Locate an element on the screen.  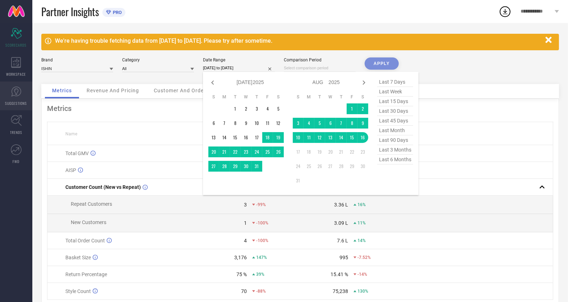
div: 7.6 L is located at coordinates (342, 241).